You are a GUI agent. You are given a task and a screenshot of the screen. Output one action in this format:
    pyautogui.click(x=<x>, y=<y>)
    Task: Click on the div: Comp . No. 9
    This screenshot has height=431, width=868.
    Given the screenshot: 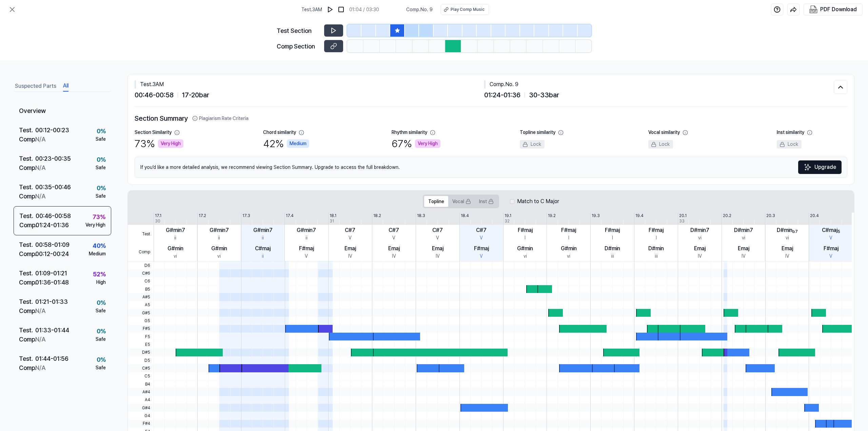 What is the action you would take?
    pyautogui.click(x=660, y=85)
    